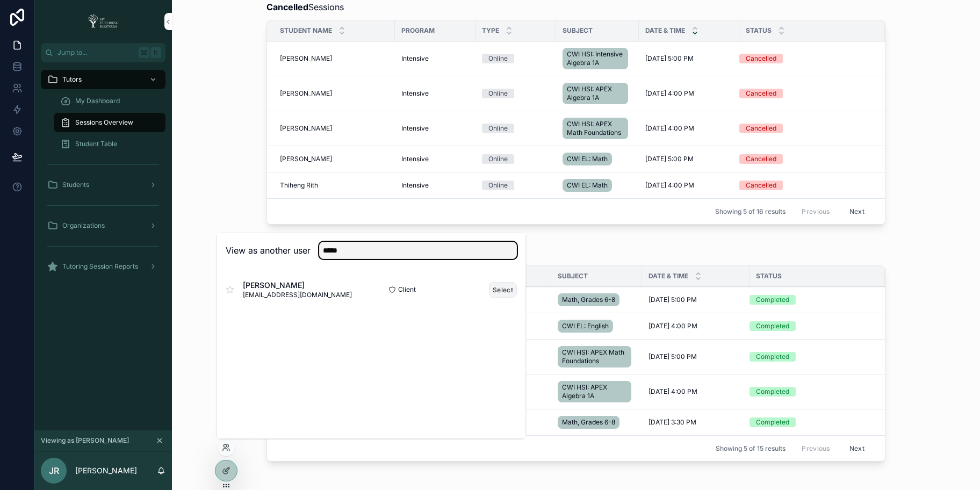 This screenshot has height=490, width=980. I want to click on span: Program, so click(418, 31).